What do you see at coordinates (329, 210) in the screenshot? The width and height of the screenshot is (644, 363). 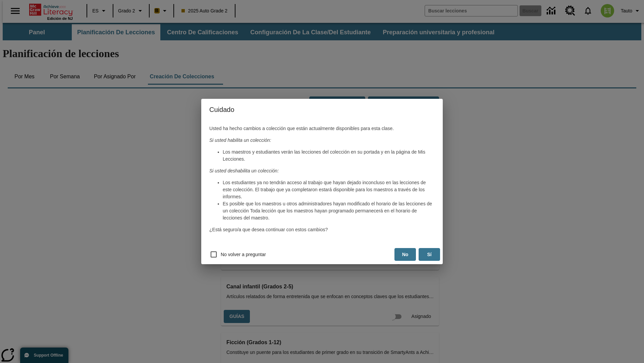 I see `li: Es posible que los maestros u otros administradores hayan modificado el horario de las lecciones ...` at bounding box center [329, 210].